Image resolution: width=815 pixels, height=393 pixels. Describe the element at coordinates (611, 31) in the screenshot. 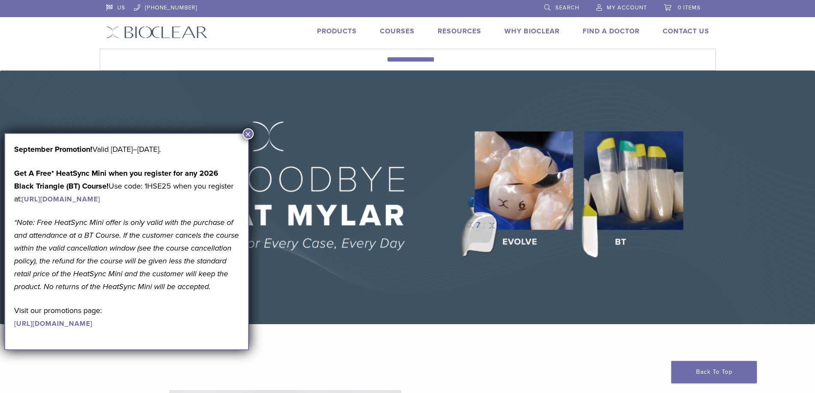

I see `a: Find A Doctor` at that location.